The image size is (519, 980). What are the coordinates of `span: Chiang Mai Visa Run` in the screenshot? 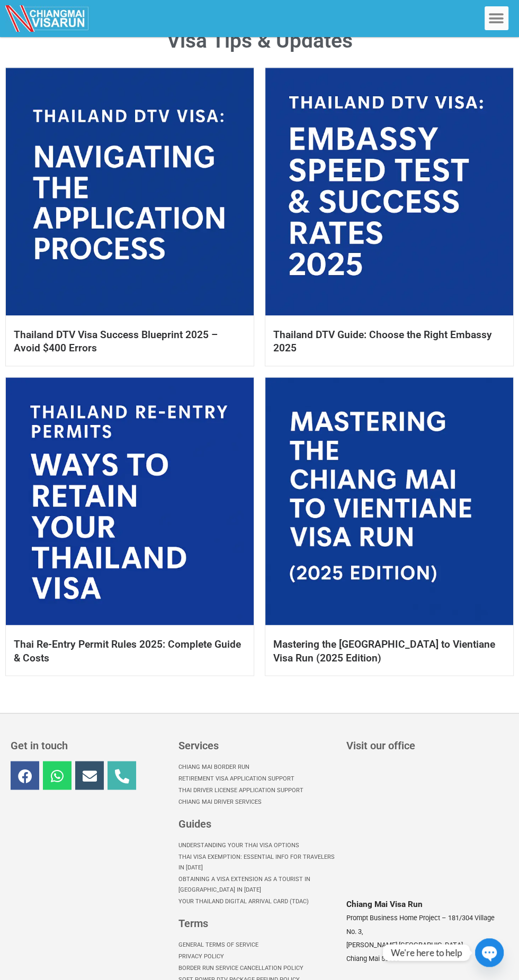 It's located at (385, 904).